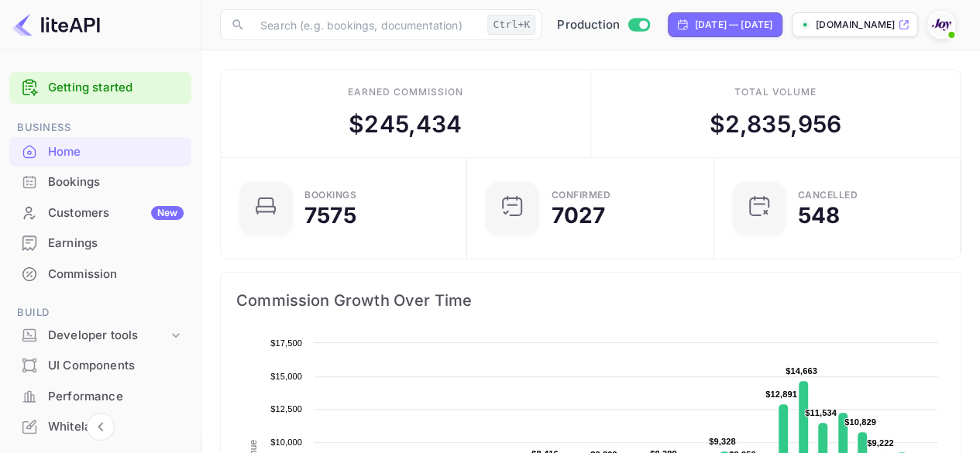 This screenshot has width=980, height=453. Describe the element at coordinates (100, 365) in the screenshot. I see `a: UI Components` at that location.